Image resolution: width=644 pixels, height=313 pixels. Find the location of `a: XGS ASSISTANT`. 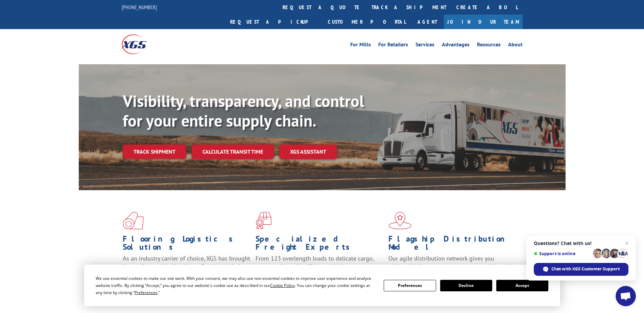

a: XGS ASSISTANT is located at coordinates (308, 151).